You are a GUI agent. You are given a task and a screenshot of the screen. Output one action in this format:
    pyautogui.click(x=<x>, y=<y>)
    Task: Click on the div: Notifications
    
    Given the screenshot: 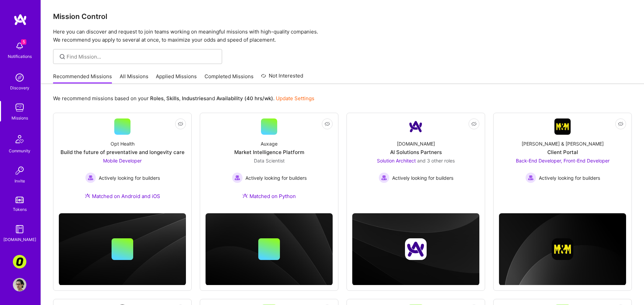 What is the action you would take?
    pyautogui.click(x=20, y=56)
    